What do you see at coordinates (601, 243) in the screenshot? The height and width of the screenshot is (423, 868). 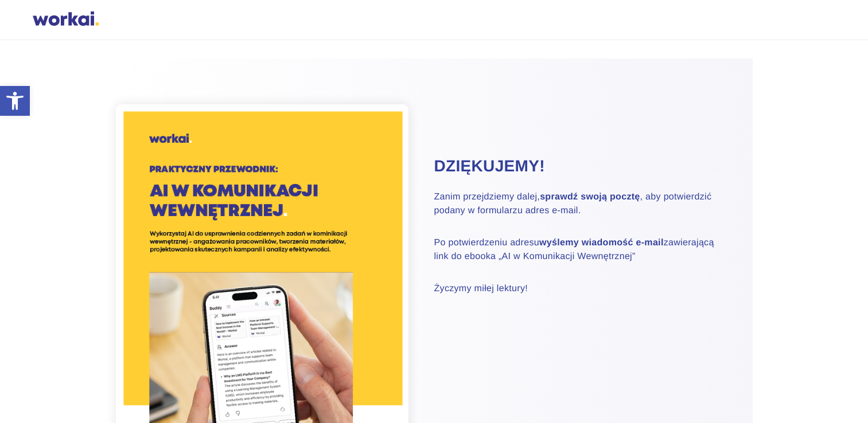 I see `strong: wyślemy wiadomość e-mail` at bounding box center [601, 243].